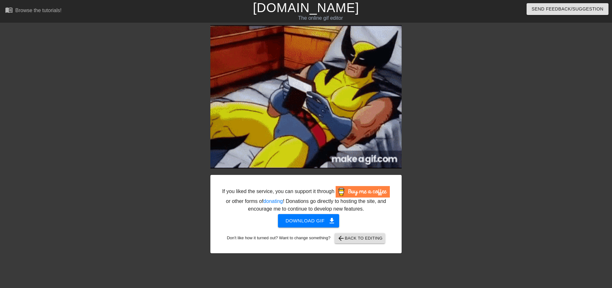 Image resolution: width=612 pixels, height=288 pixels. I want to click on button: Send Feedback/Suggestion, so click(567, 9).